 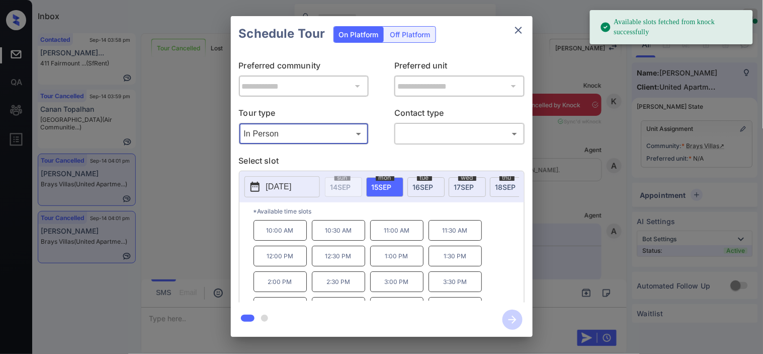 What do you see at coordinates (280, 255) in the screenshot?
I see `p: 12:00 PM` at bounding box center [280, 255].